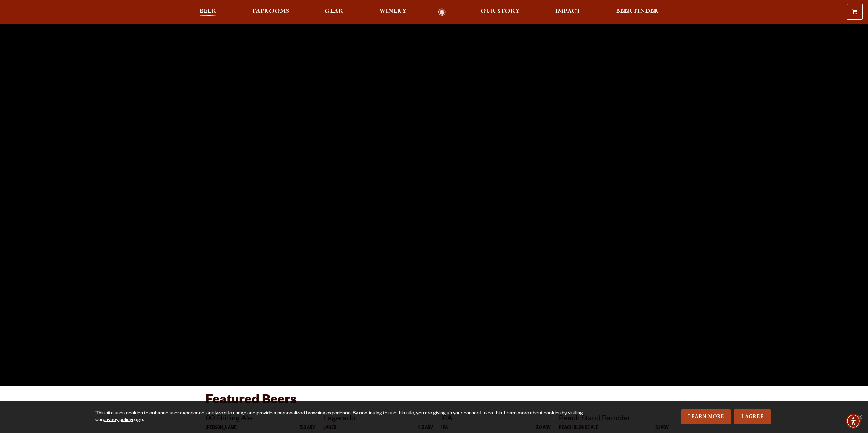 The width and height of the screenshot is (868, 433). I want to click on span: Winery, so click(393, 12).